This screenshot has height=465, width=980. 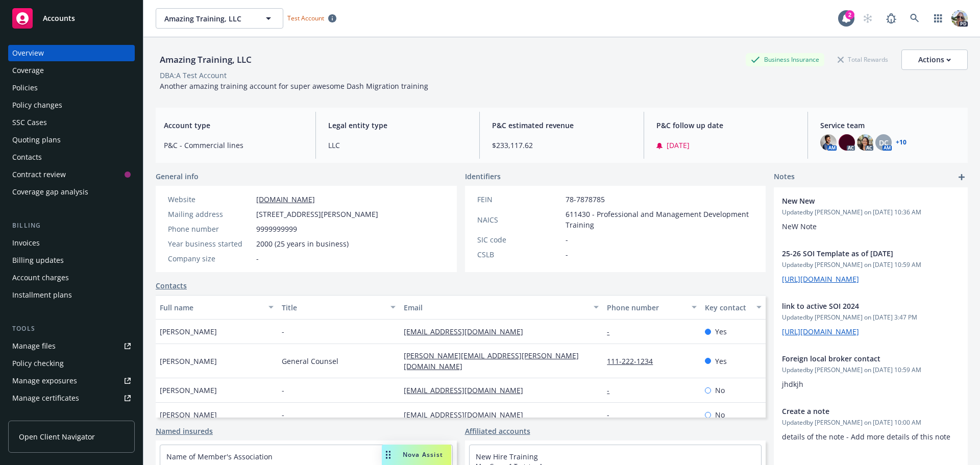 I want to click on div: Policy checking, so click(x=38, y=363).